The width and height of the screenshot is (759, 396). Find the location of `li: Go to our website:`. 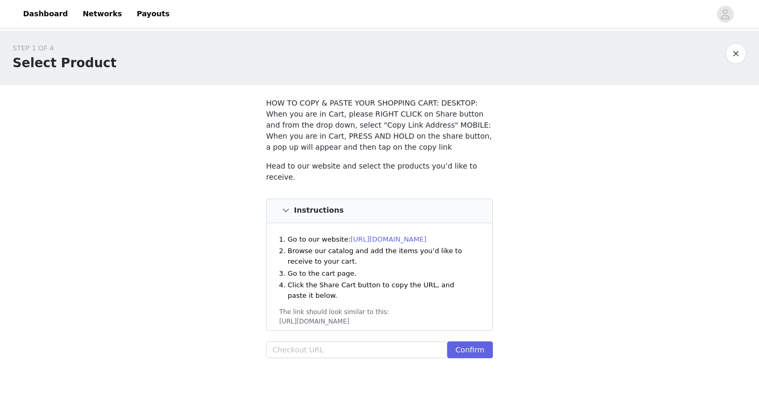

li: Go to our website: is located at coordinates (381, 239).